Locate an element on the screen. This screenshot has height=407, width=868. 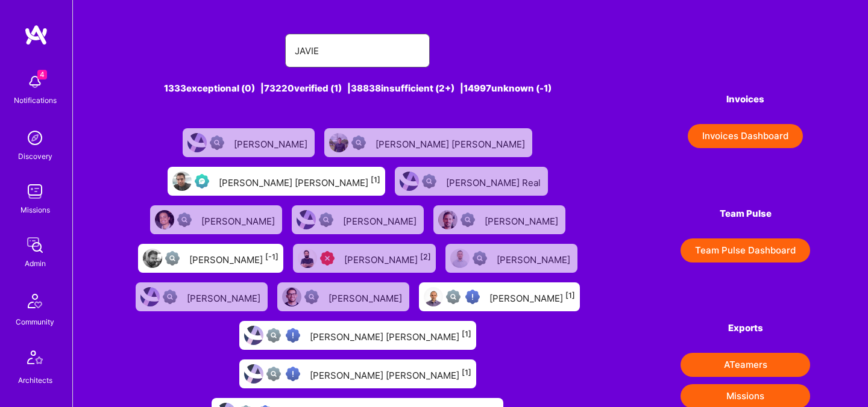
input: Search for an A-Teamer is located at coordinates (357, 51).